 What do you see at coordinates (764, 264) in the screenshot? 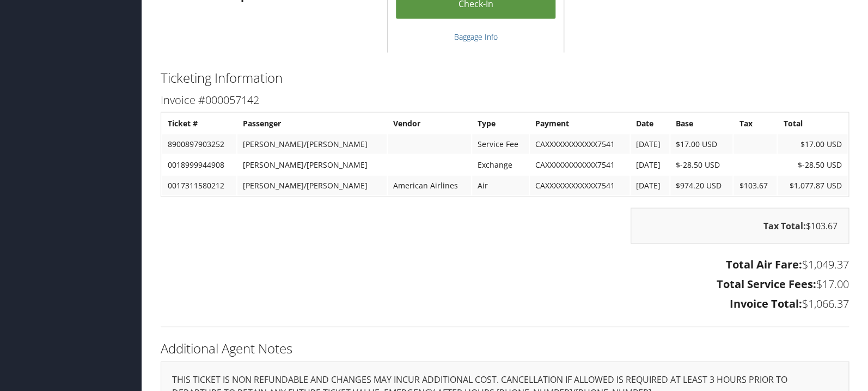
I see `strong: Total Air Fare:` at bounding box center [764, 264].